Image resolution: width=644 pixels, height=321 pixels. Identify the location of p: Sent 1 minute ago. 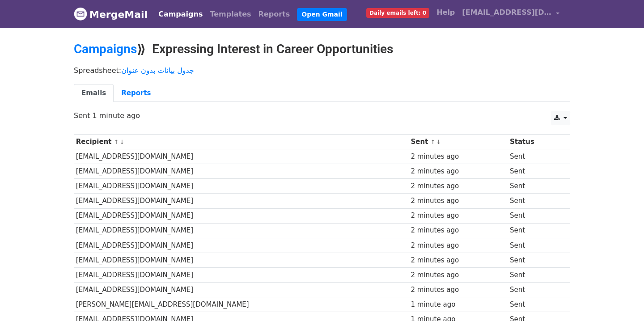
(322, 116).